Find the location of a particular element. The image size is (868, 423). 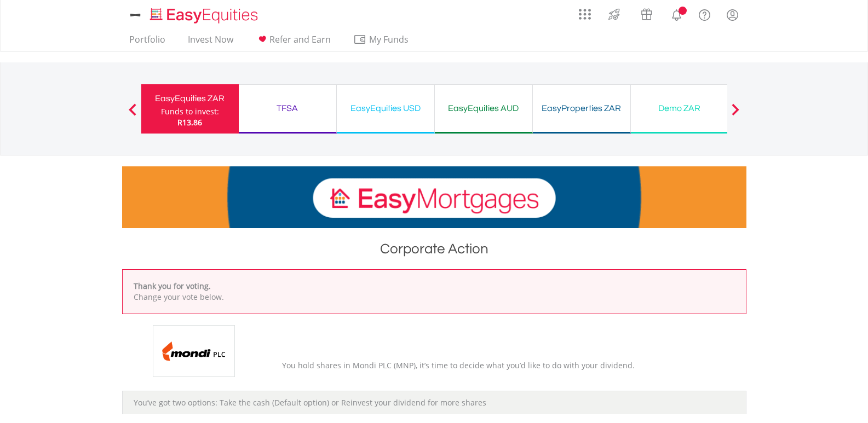

div: EasyEquities USD is located at coordinates (385, 108).